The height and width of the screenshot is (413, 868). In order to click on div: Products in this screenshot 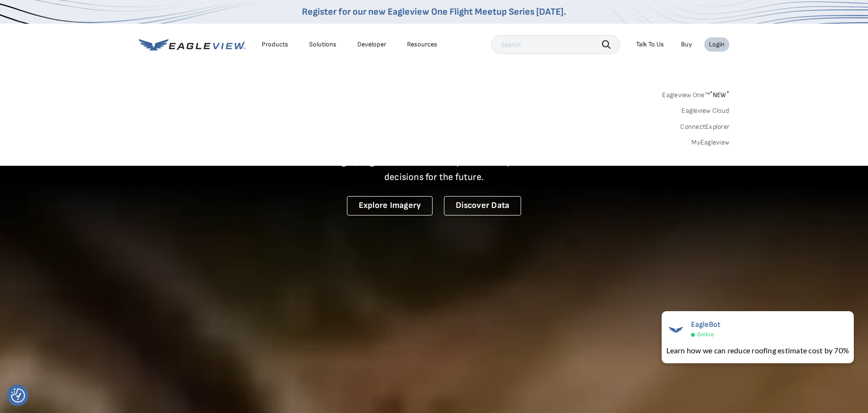, I will do `click(275, 45)`.